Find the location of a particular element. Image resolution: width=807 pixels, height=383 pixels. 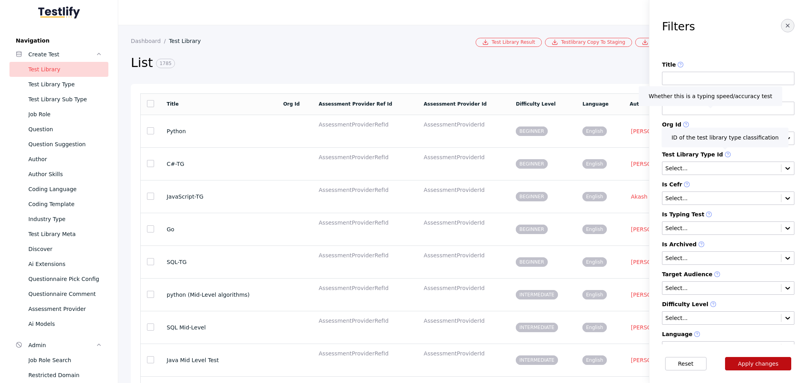

label: Id is located at coordinates (728, 95).